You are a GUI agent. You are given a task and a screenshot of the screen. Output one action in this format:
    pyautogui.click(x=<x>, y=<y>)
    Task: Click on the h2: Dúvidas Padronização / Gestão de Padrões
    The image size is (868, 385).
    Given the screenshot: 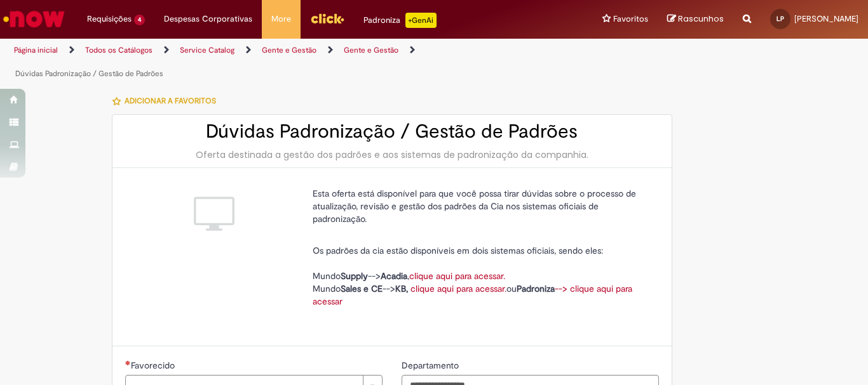 What is the action you would take?
    pyautogui.click(x=392, y=131)
    